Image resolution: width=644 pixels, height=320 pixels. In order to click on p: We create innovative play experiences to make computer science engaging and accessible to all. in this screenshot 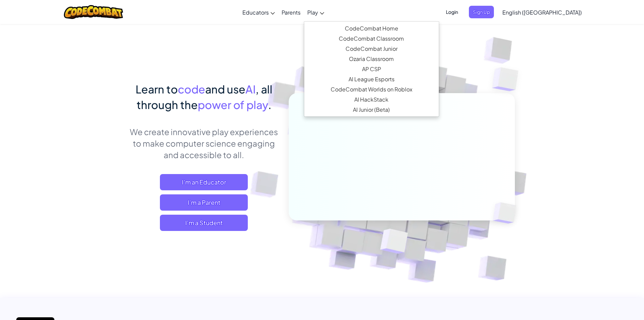, I will do `click(204, 143)`.